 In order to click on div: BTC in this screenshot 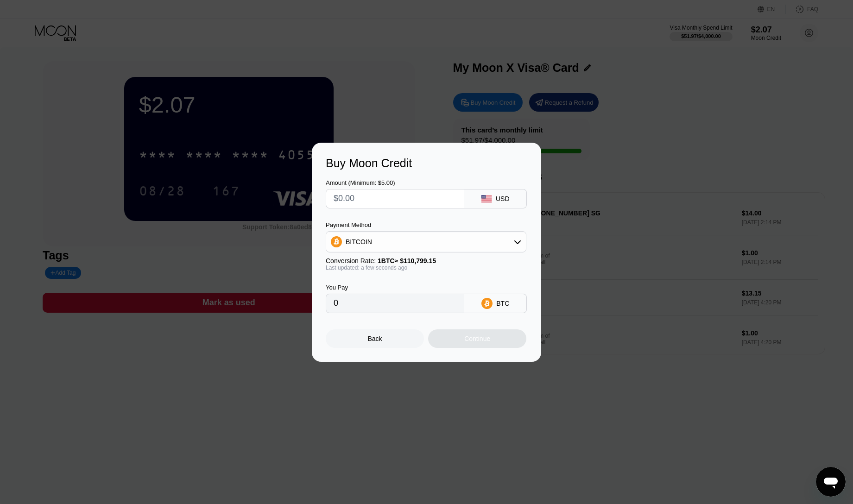, I will do `click(503, 303)`.